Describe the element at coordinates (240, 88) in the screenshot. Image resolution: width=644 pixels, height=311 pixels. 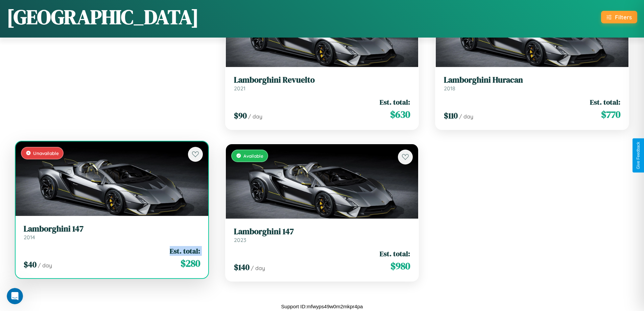
I see `span: 2021` at that location.